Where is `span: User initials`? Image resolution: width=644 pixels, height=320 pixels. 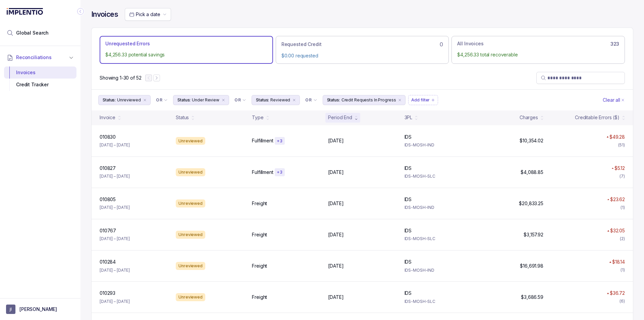 span: User initials is located at coordinates (11, 309).